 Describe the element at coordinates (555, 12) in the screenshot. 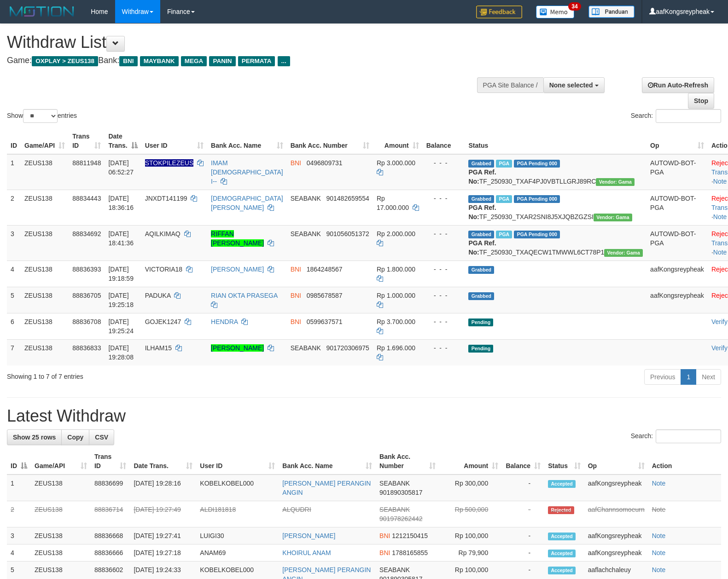

I see `img: Button%20Memo.svg` at that location.